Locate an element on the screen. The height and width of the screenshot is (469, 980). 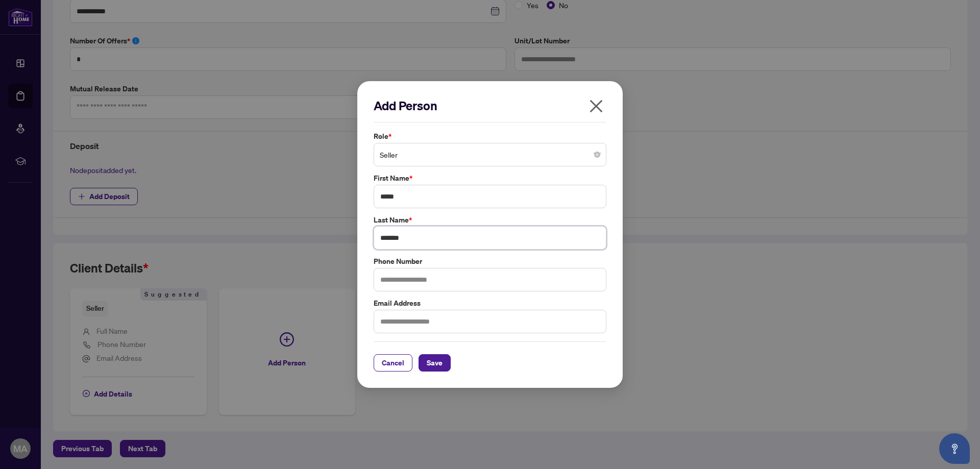
button: Cancel is located at coordinates (393, 362).